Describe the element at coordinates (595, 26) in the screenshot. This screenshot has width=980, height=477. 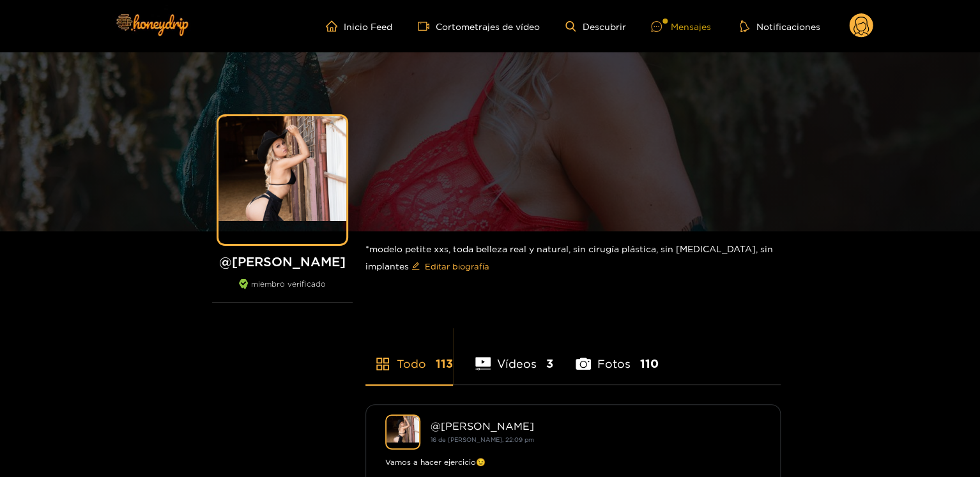
I see `a: Descubrir` at that location.